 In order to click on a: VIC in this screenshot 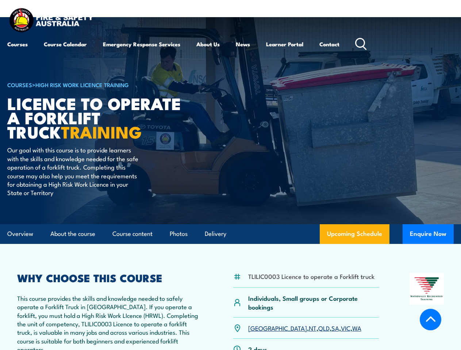, I will do `click(346, 328)`.